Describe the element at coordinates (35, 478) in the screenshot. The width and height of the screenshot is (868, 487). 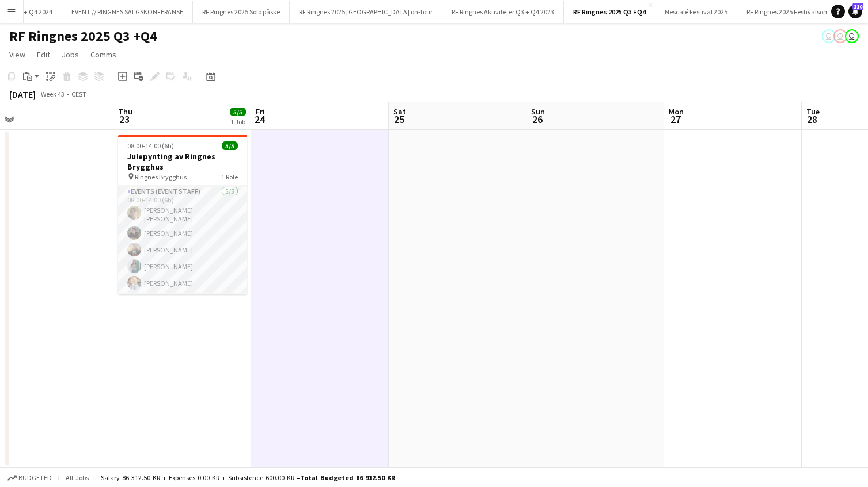
I see `span: Budgeted` at that location.